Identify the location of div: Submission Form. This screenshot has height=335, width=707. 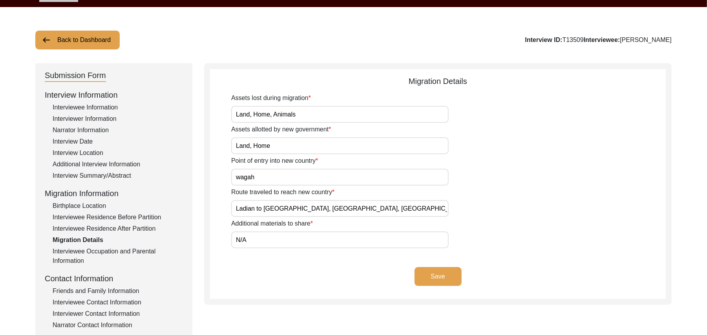
(75, 76).